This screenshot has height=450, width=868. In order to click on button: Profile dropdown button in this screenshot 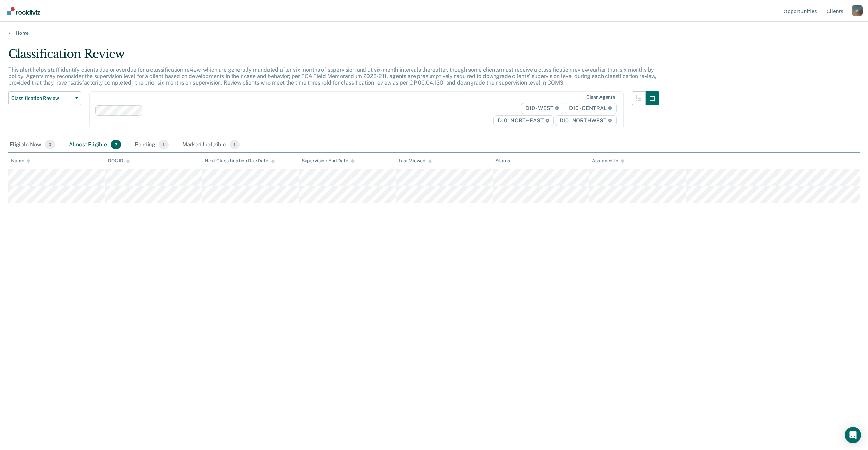, I will do `click(857, 10)`.